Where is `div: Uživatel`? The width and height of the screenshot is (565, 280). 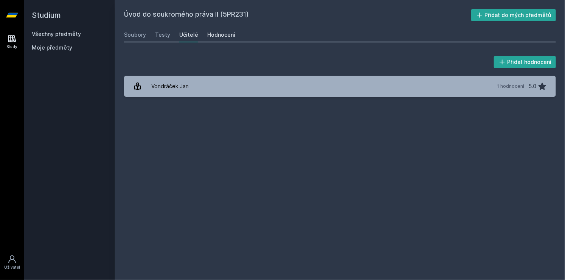
div: Uživatel is located at coordinates (12, 267).